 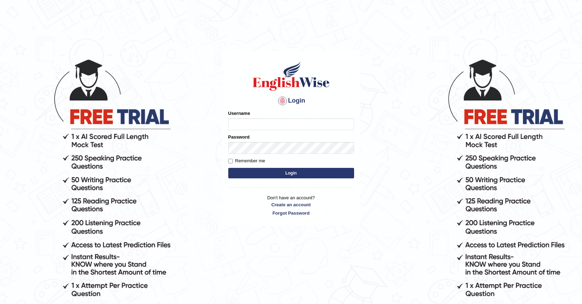 I want to click on label: Username, so click(x=239, y=113).